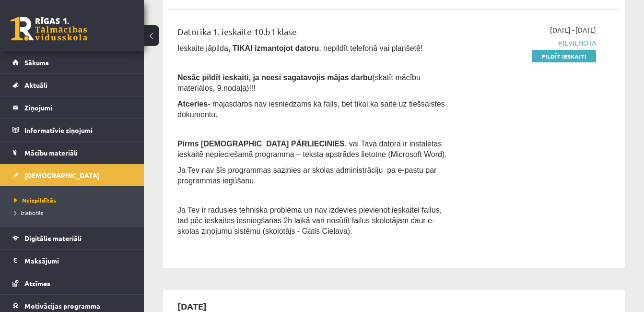 This screenshot has width=644, height=312. Describe the element at coordinates (309, 220) in the screenshot. I see `span: Ja Tev ir radusies tehniska problēma un nav izdevies pievienot ieskaitei failus, tad pēc ieskaite...` at that location.